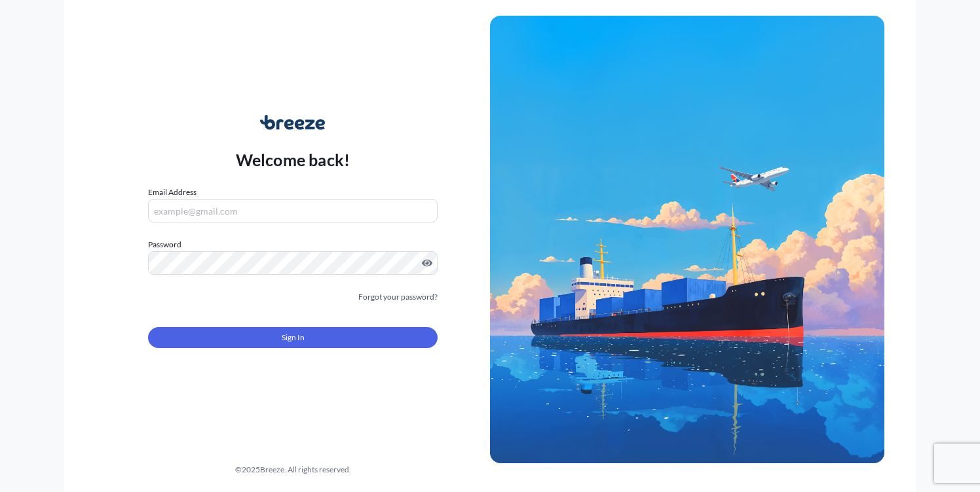  Describe the element at coordinates (427, 263) in the screenshot. I see `button: Show password` at that location.